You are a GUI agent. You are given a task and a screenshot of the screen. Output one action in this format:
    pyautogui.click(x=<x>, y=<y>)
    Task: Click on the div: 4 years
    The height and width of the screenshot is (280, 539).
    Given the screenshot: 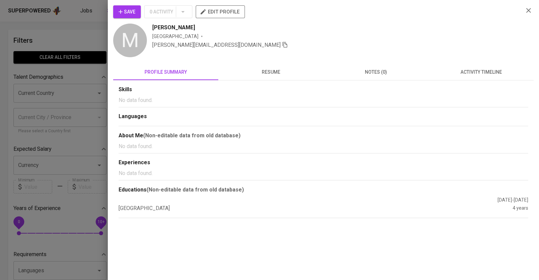 What is the action you would take?
    pyautogui.click(x=521, y=209)
    